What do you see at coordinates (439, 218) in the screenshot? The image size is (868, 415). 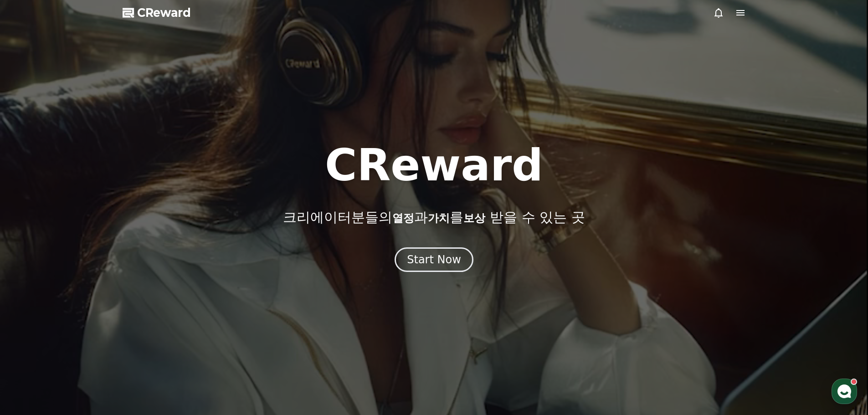 I see `span: 가치` at bounding box center [439, 218].